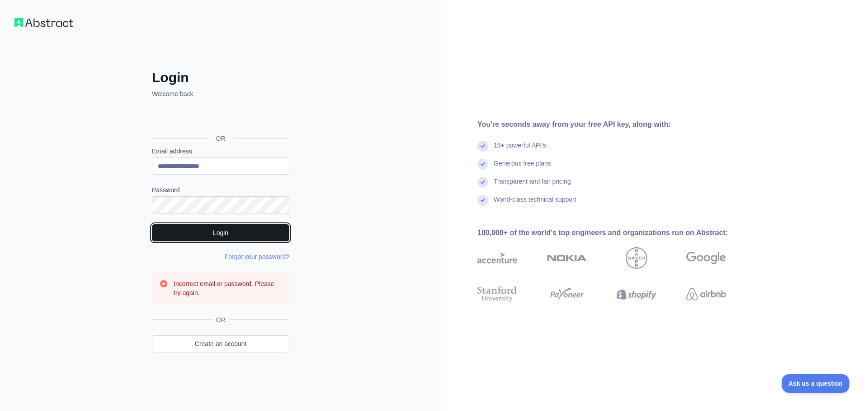  Describe the element at coordinates (706, 258) in the screenshot. I see `img: google` at that location.